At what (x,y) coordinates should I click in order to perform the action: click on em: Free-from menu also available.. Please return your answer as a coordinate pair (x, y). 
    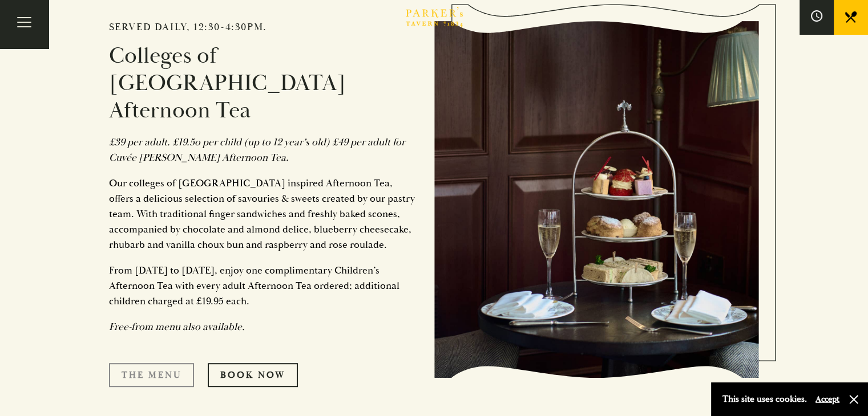
    Looking at the image, I should click on (177, 327).